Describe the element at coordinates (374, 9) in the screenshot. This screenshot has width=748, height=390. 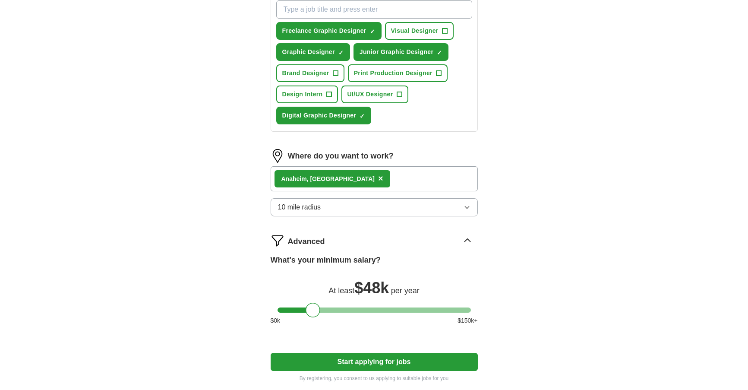
I see `input: Type a job title and press enter` at that location.